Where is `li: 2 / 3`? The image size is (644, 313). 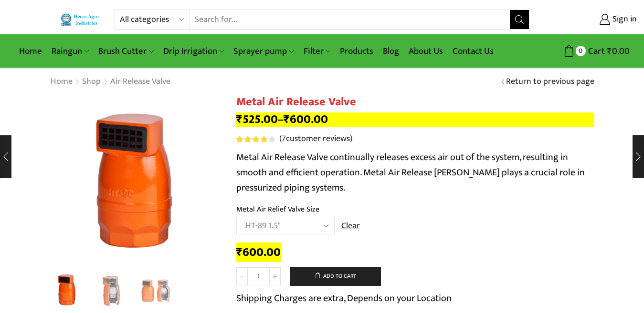 li: 2 / 3 is located at coordinates (112, 291).